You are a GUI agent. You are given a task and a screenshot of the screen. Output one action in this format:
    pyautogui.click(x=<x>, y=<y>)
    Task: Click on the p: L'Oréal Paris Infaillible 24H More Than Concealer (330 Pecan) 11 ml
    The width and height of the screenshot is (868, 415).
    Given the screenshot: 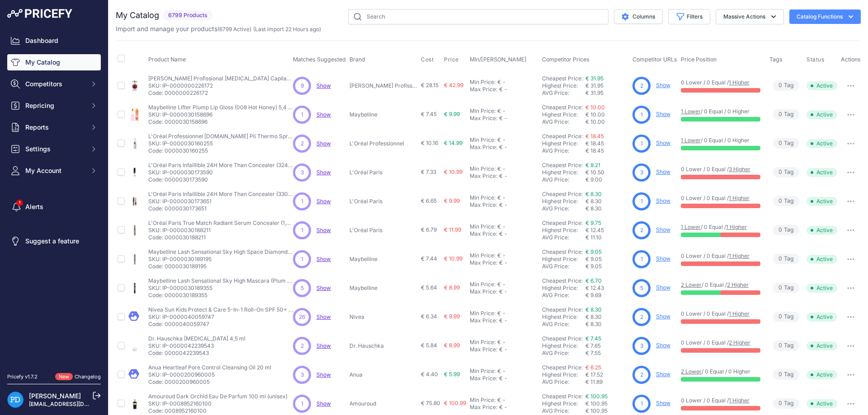 What is the action you would take?
    pyautogui.click(x=221, y=194)
    